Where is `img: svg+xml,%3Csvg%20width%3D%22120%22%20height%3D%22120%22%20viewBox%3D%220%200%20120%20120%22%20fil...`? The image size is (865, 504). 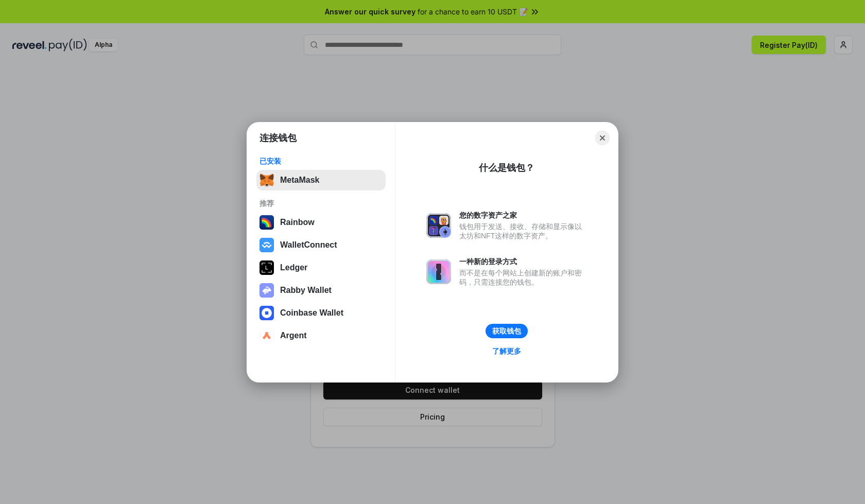 img: svg+xml,%3Csvg%20width%3D%22120%22%20height%3D%22120%22%20viewBox%3D%220%200%20120%20120%22%20fil... is located at coordinates (267, 222).